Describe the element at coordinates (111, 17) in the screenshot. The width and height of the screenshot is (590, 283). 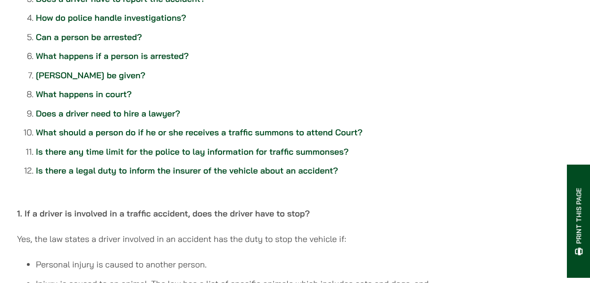
I see `a: How do police handle investigations?` at that location.